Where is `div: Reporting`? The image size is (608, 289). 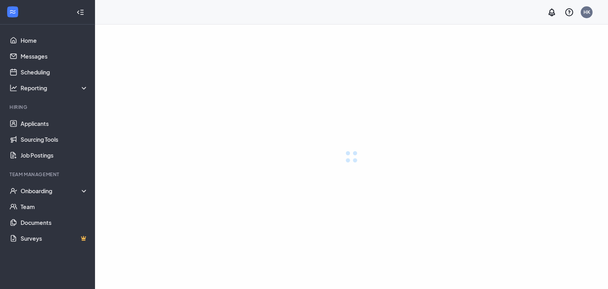
div: Reporting is located at coordinates (55, 88).